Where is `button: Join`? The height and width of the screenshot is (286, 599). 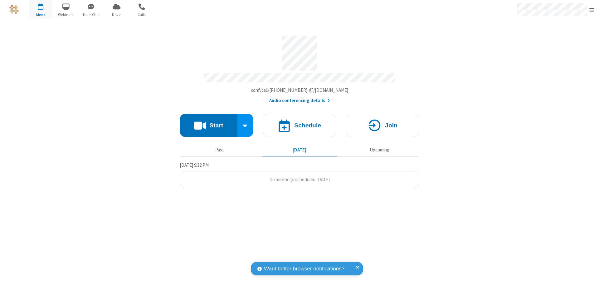 button: Join is located at coordinates (383, 125).